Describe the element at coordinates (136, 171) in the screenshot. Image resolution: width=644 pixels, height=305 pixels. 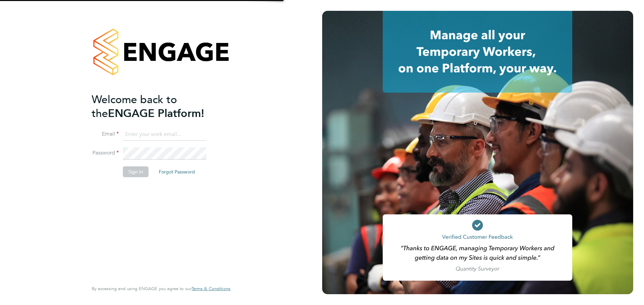
I see `button: Sign In` at that location.